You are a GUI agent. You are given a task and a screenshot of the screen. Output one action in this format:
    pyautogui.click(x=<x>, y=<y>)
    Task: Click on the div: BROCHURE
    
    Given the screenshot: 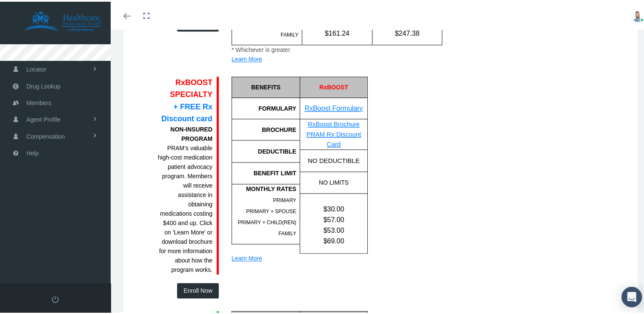 What is the action you would take?
    pyautogui.click(x=266, y=128)
    